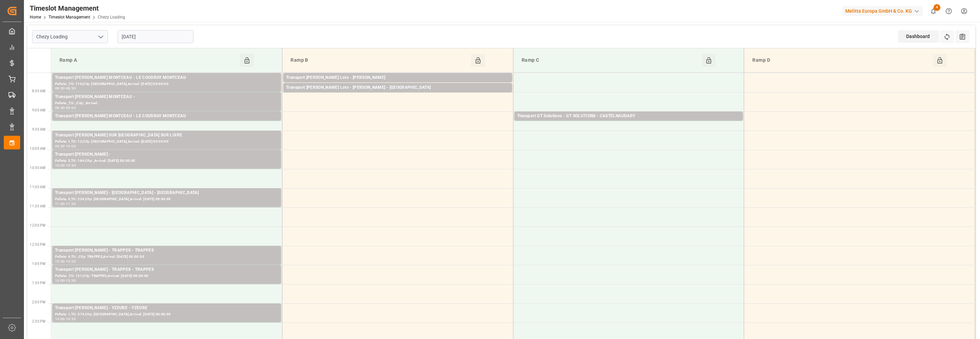 This screenshot has width=980, height=339. I want to click on button: show 4 new notifications, so click(934, 11).